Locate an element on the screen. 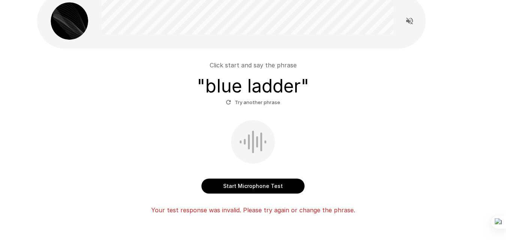  p: Your test response was invalid. Please try again or change the phrase. is located at coordinates (253, 210).